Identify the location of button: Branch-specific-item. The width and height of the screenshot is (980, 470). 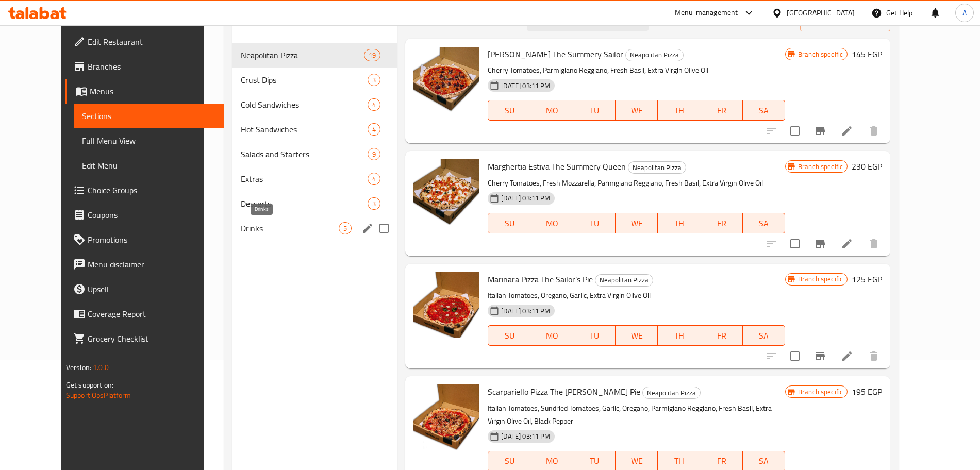
(820, 244).